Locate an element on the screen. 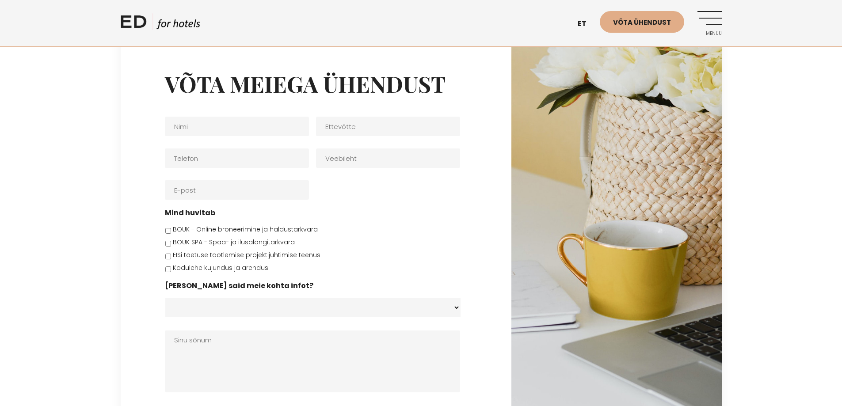 The image size is (842, 406). label: BOUK - Online broneerimine ja haldustarkvara is located at coordinates (245, 229).